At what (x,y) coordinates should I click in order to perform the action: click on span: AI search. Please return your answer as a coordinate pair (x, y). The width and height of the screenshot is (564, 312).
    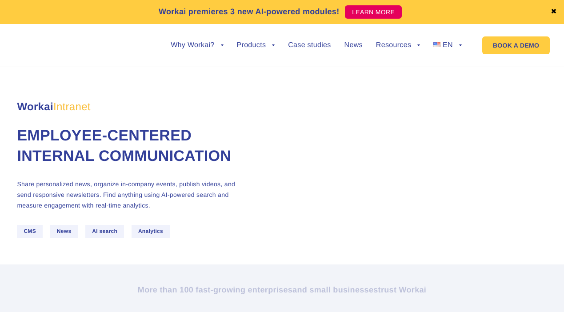
    Looking at the image, I should click on (105, 231).